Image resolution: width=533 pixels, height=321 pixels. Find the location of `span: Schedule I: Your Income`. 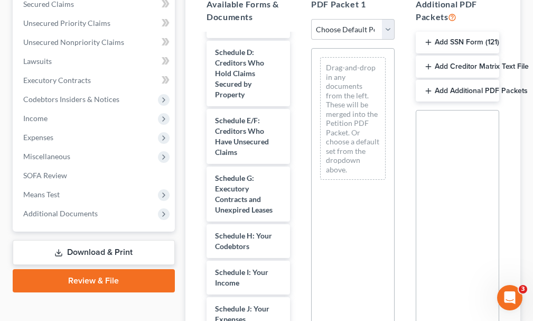

span: Schedule I: Your Income is located at coordinates (242, 277).